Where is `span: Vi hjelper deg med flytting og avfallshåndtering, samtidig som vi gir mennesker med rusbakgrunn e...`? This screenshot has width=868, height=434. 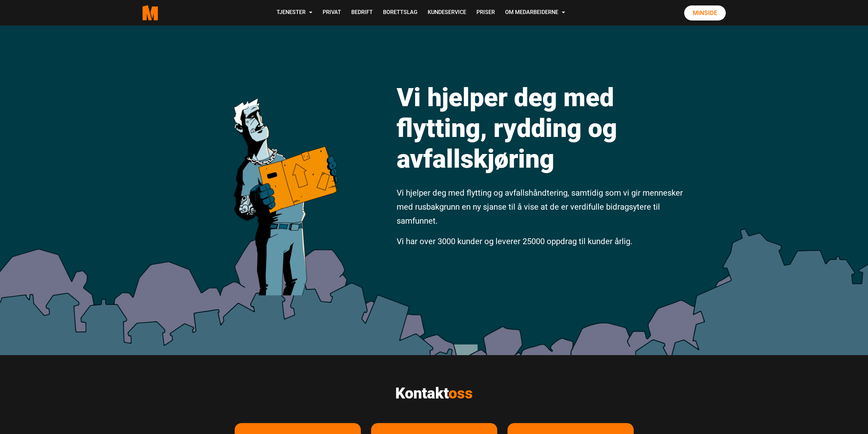 span: Vi hjelper deg med flytting og avfallshåndtering, samtidig som vi gir mennesker med rusbakgrunn e... is located at coordinates (540, 206).